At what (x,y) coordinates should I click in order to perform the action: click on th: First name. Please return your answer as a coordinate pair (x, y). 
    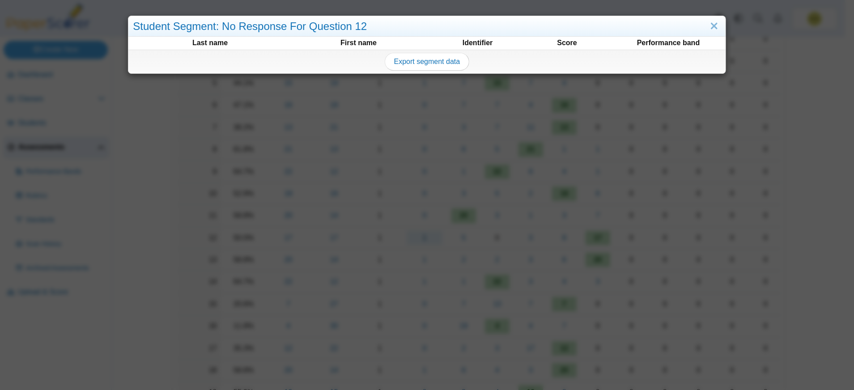
    Looking at the image, I should click on (359, 43).